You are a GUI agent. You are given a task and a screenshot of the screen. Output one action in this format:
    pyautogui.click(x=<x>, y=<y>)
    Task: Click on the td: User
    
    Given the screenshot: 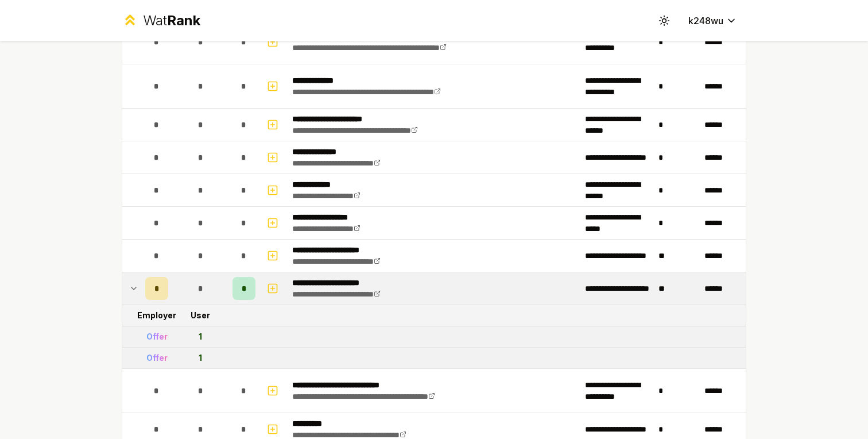 What is the action you would take?
    pyautogui.click(x=200, y=315)
    